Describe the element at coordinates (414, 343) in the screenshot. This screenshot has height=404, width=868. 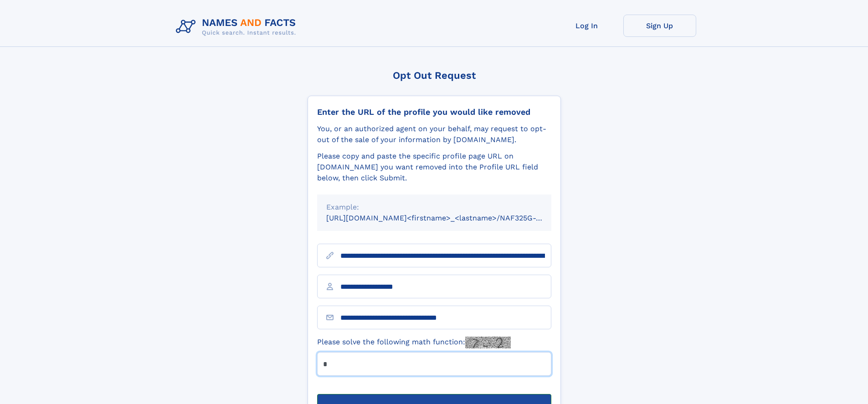
I see `label: Please solve the following math function:` at that location.